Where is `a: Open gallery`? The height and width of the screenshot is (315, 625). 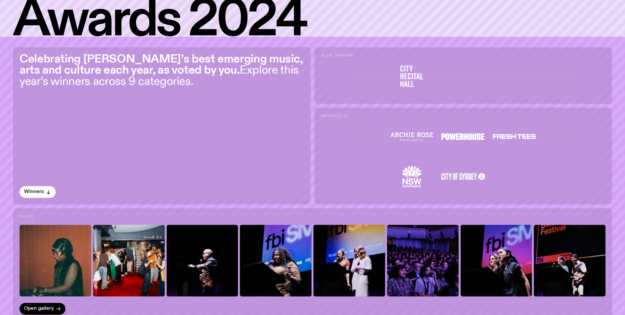 a: Open gallery is located at coordinates (42, 309).